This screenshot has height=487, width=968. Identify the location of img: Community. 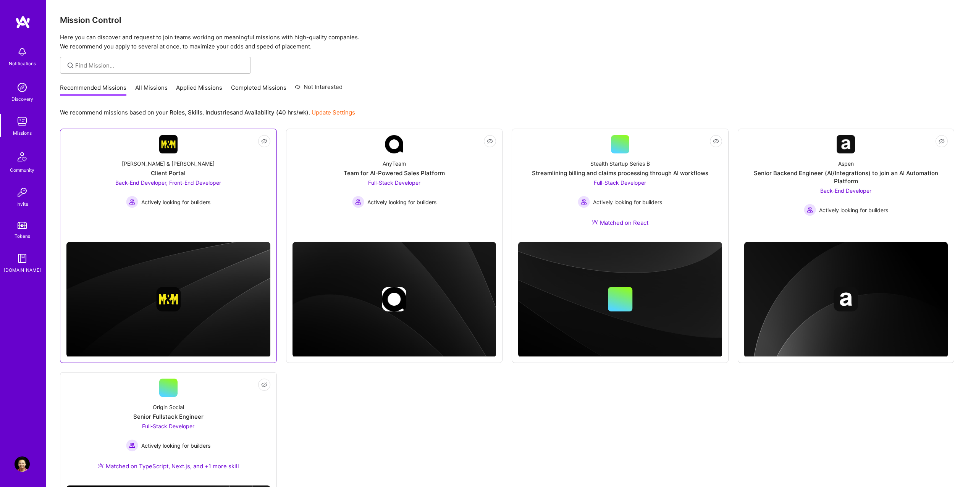
(22, 157).